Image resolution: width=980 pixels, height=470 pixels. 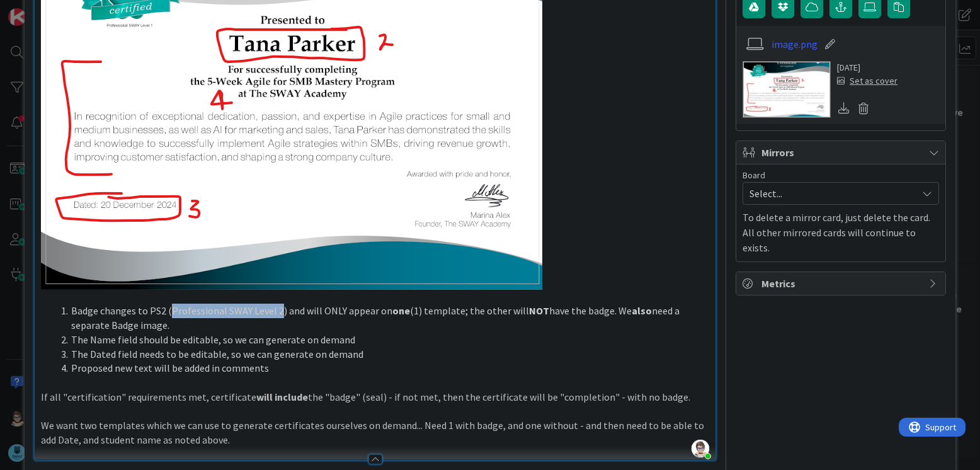 I want to click on a: image.png, so click(x=794, y=44).